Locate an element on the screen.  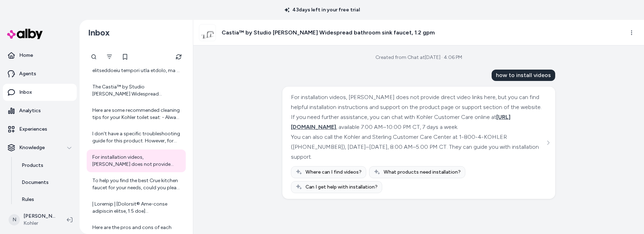
p: Products is located at coordinates (33, 165).